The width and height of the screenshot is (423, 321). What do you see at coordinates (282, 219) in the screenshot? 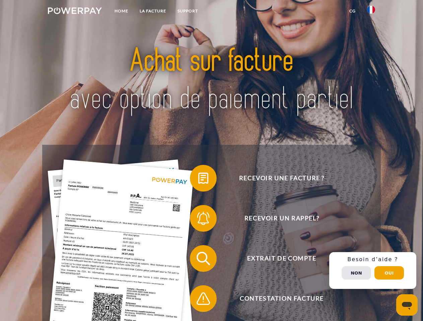
I see `span: Recevoir un rappel?` at bounding box center [282, 219].